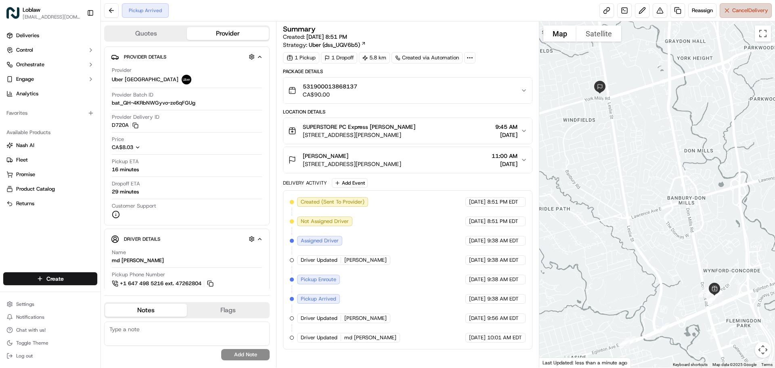 This screenshot has height=368, width=775. I want to click on span: Driver Details, so click(142, 239).